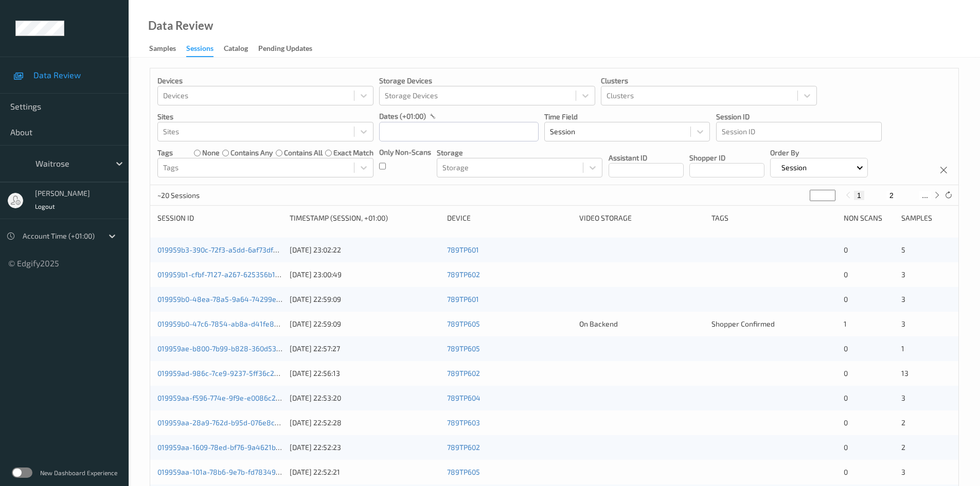 This screenshot has width=980, height=486. Describe the element at coordinates (793, 168) in the screenshot. I see `p: Session` at that location.